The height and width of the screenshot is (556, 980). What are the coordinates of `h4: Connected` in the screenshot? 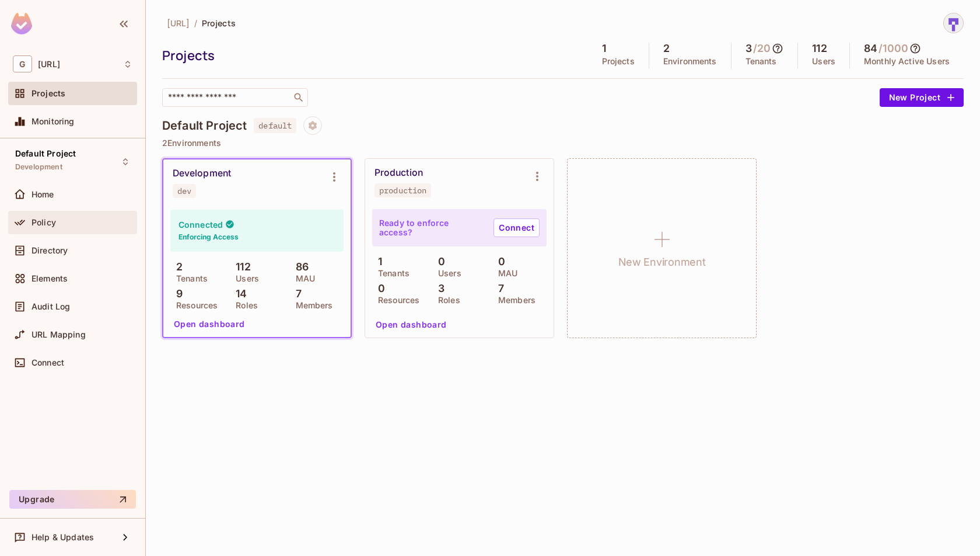 It's located at (201, 224).